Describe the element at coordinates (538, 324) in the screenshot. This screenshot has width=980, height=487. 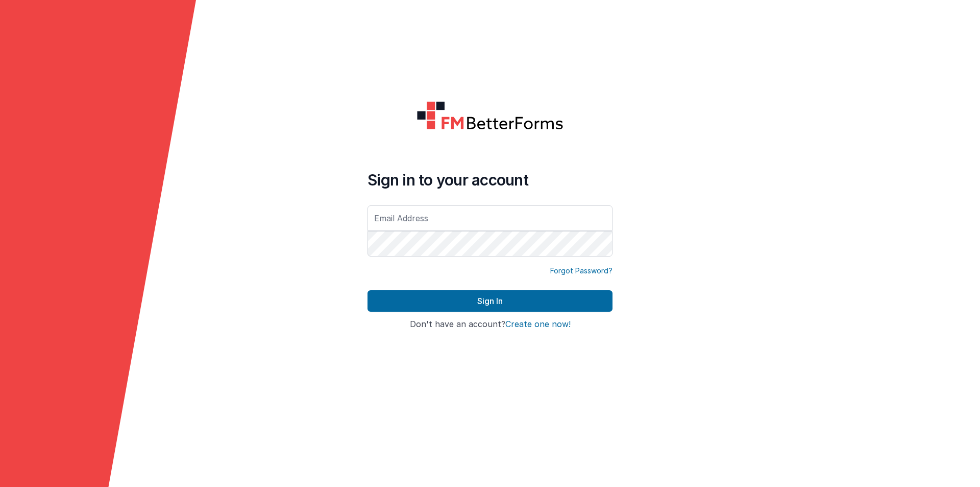
I see `button: Create one now!` at that location.